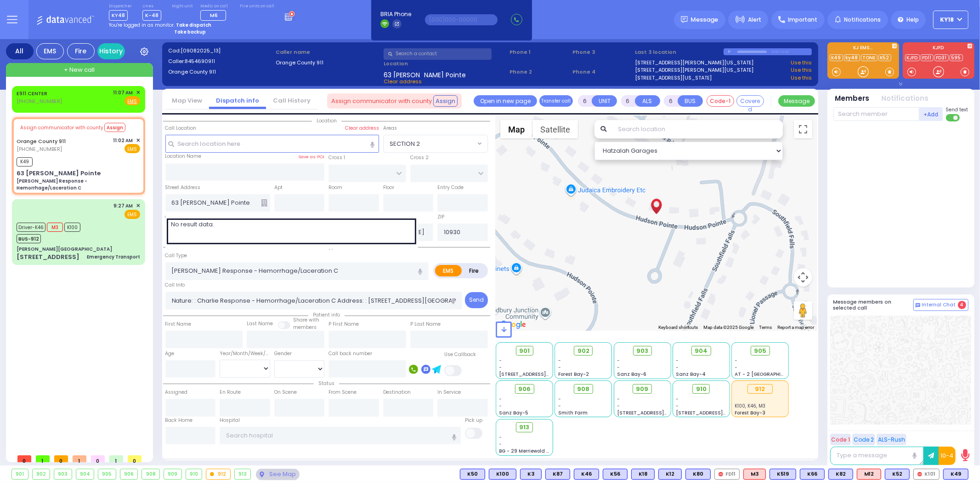 This screenshot has width=980, height=483. I want to click on label: Clear address, so click(362, 128).